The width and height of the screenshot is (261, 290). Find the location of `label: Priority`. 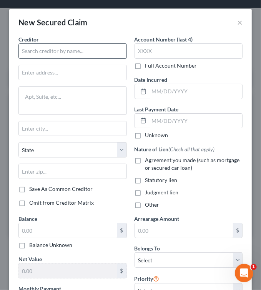

label: Priority is located at coordinates (147, 279).